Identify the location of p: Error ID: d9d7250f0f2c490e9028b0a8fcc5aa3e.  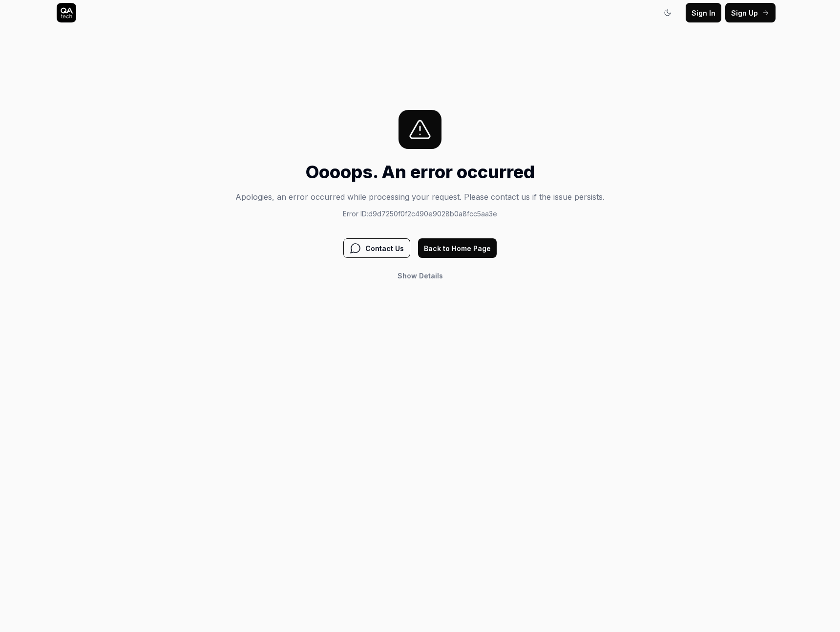
(420, 213).